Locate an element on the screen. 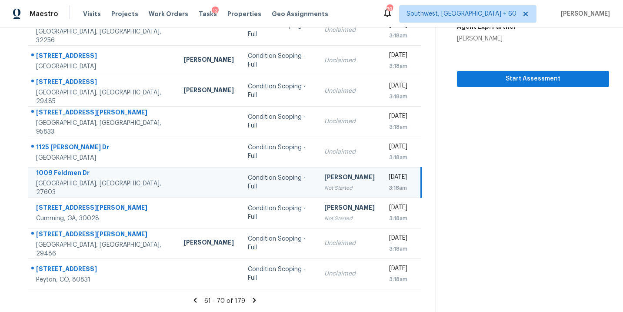  button: Start Assessment is located at coordinates (533, 79).